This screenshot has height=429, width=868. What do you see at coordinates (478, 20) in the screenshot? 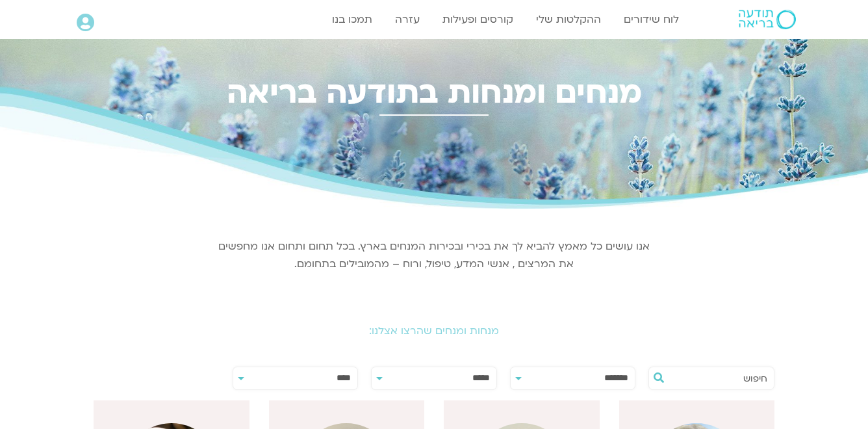
I see `a: קורסים ופעילות` at bounding box center [478, 20].